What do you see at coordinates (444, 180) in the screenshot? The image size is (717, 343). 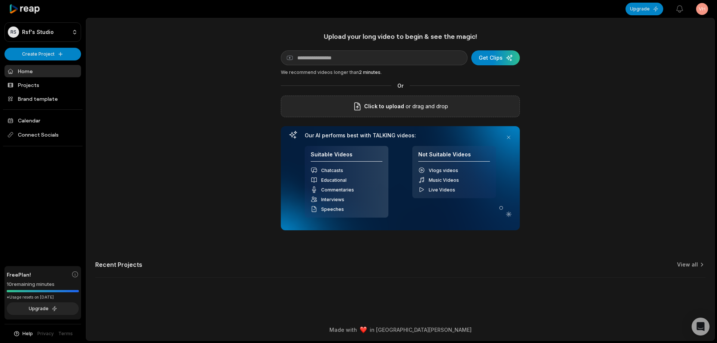 I see `span: Music Videos` at bounding box center [444, 180].